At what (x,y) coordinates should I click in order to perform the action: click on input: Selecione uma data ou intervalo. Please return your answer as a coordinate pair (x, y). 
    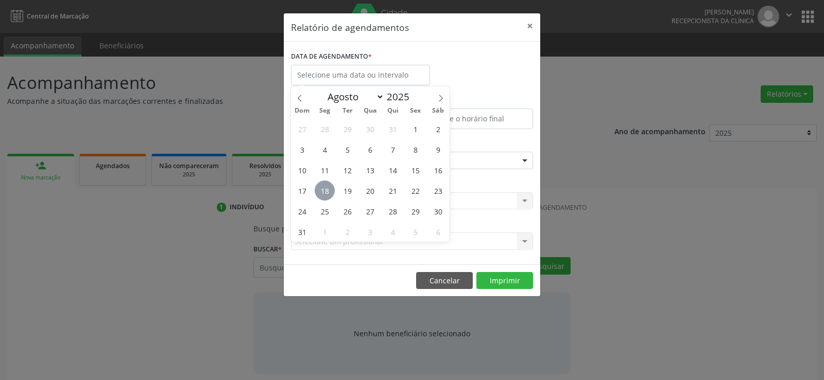
    Looking at the image, I should click on (360, 75).